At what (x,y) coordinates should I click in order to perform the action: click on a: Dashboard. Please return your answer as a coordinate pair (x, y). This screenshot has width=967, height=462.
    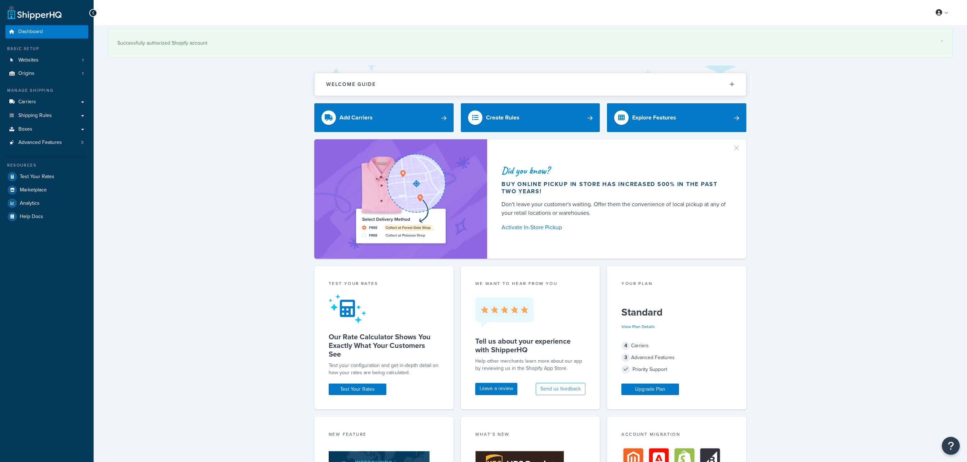
    Looking at the image, I should click on (47, 32).